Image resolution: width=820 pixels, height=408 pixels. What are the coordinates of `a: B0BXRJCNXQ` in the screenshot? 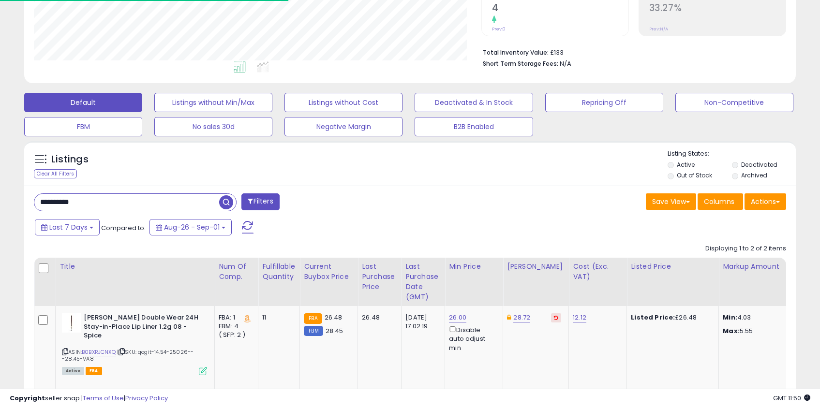 It's located at (99, 352).